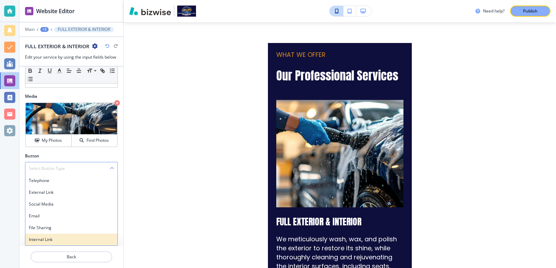 This screenshot has height=268, width=556. What do you see at coordinates (98, 141) in the screenshot?
I see `h4: Find Photos` at bounding box center [98, 141].